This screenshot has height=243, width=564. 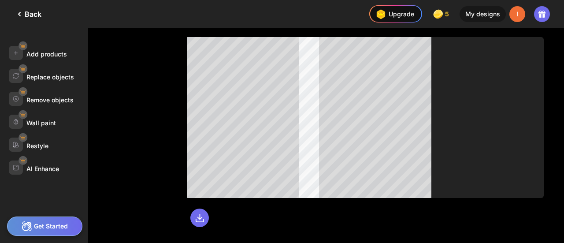 What do you see at coordinates (50, 100) in the screenshot?
I see `div: Remove objects` at bounding box center [50, 100].